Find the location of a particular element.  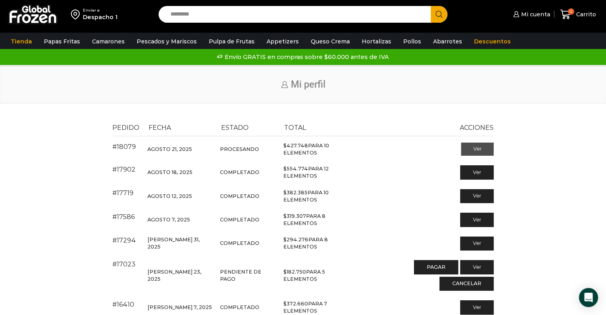

span: 319.307 is located at coordinates (294, 216).